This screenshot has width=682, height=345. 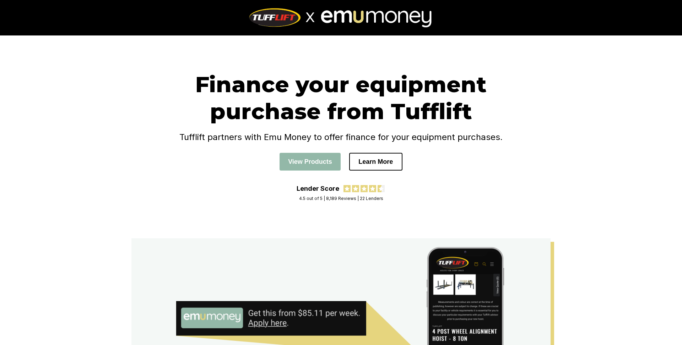 What do you see at coordinates (376, 162) in the screenshot?
I see `button: Learn More` at bounding box center [376, 162].